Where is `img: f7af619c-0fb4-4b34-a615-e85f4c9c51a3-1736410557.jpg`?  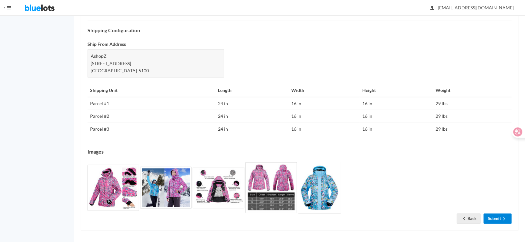
img: f7af619c-0fb4-4b34-a615-e85f4c9c51a3-1736410557.jpg is located at coordinates (166, 188).